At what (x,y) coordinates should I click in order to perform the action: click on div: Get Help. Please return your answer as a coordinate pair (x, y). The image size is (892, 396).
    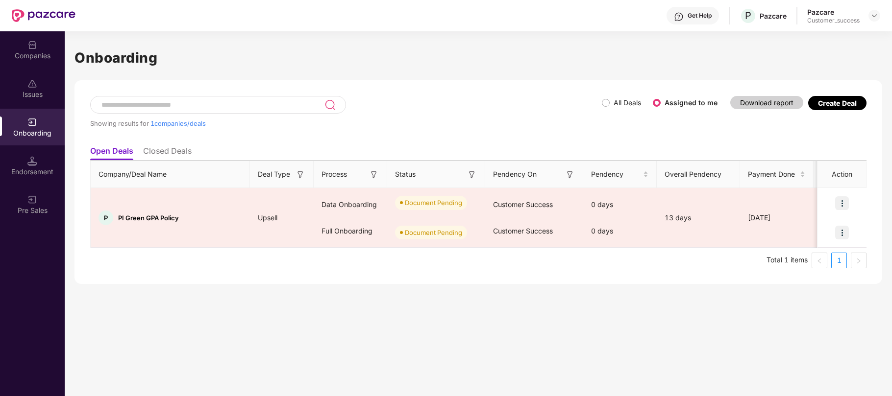
    Looking at the image, I should click on (699, 16).